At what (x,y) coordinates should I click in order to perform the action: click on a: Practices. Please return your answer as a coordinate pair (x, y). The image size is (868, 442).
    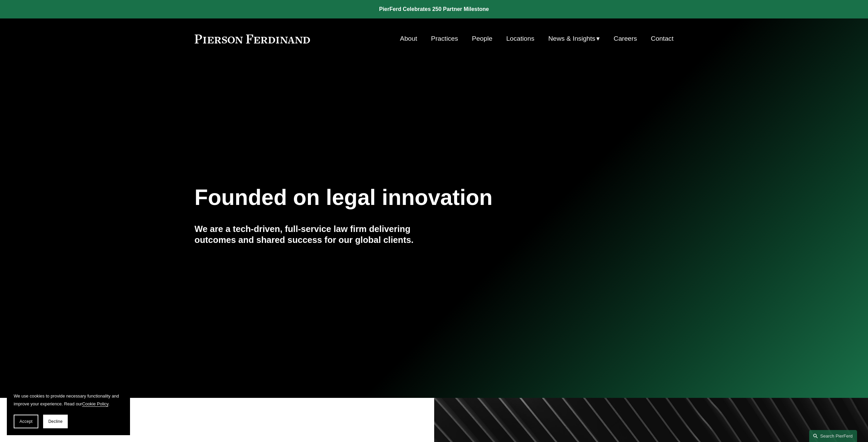
    Looking at the image, I should click on (444, 38).